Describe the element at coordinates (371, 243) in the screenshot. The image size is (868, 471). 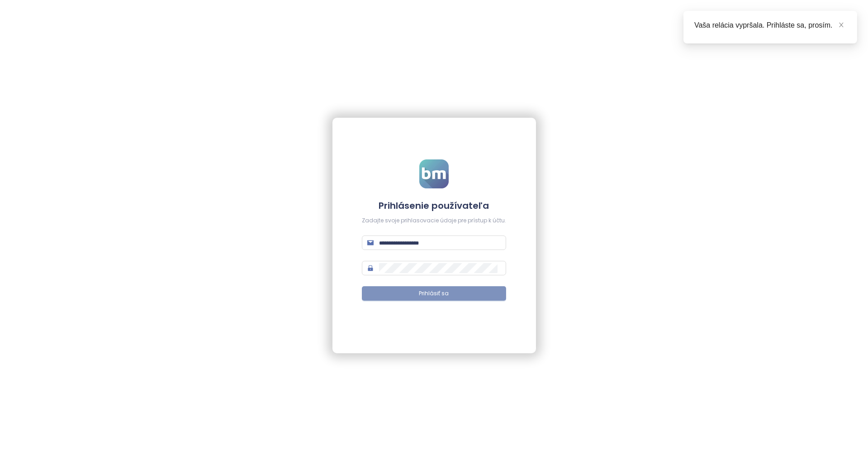
I see `span: mail` at that location.